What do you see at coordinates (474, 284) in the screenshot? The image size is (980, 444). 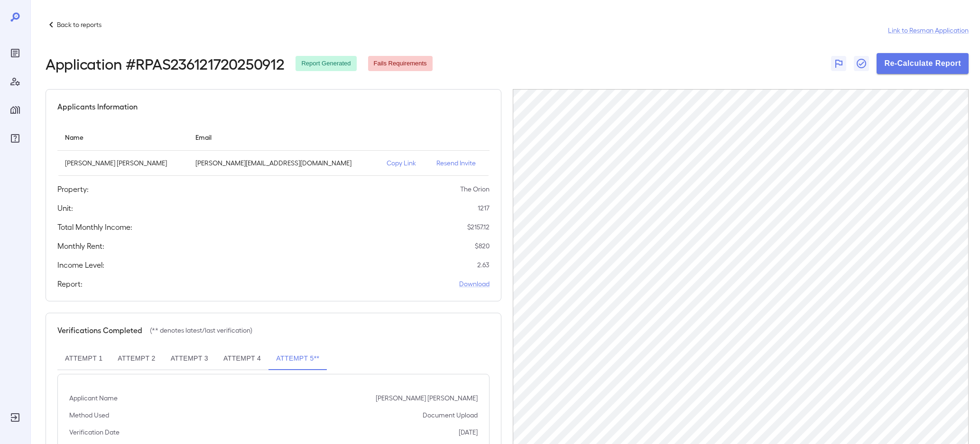 I see `a: Download` at bounding box center [474, 284].